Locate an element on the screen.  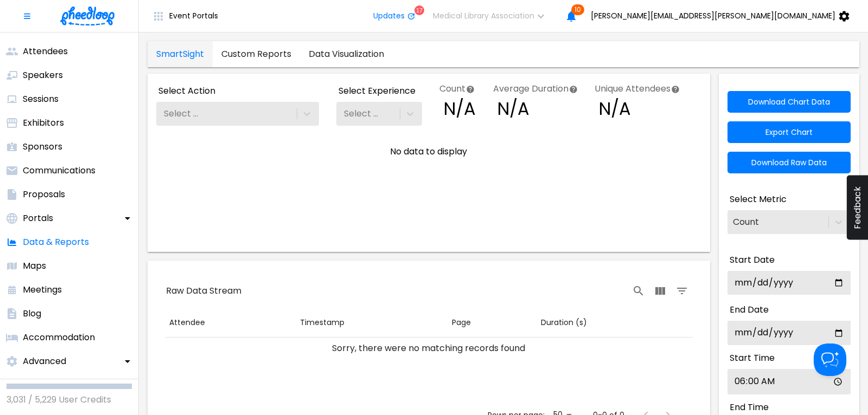
p: Sessions is located at coordinates (41, 99).